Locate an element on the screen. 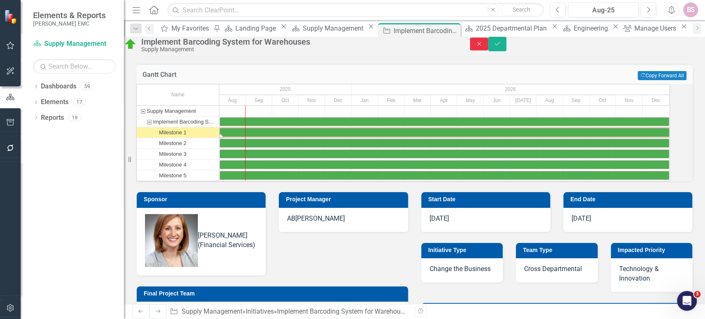 This screenshot has width=705, height=319. span: Cross Departmental is located at coordinates (553, 268).